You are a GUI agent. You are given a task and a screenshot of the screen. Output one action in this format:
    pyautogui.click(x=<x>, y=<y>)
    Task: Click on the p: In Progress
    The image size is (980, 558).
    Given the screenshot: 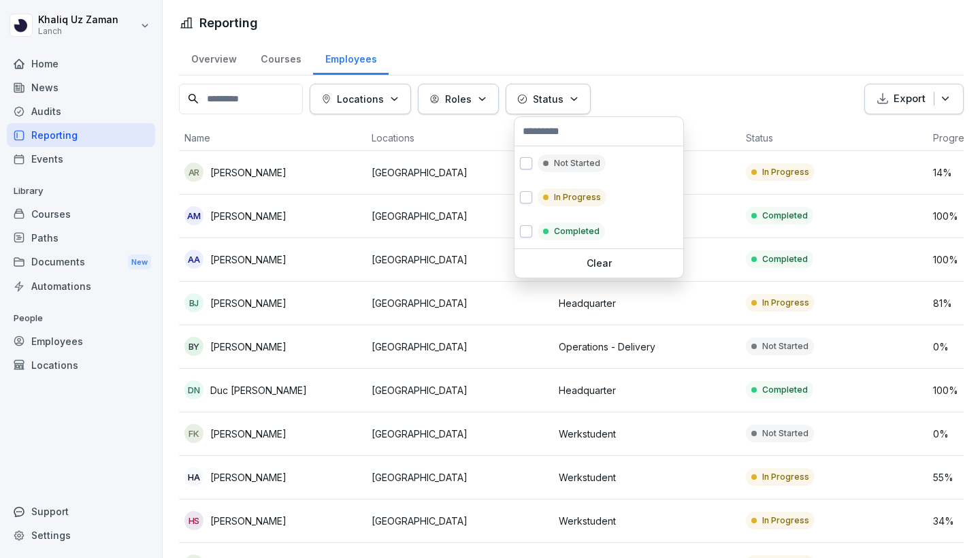 What is the action you would take?
    pyautogui.click(x=577, y=197)
    